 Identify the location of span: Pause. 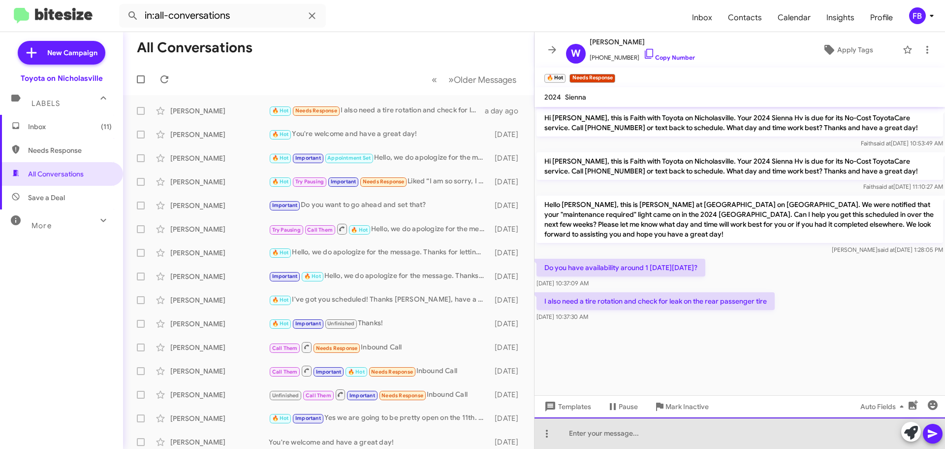
(628, 406).